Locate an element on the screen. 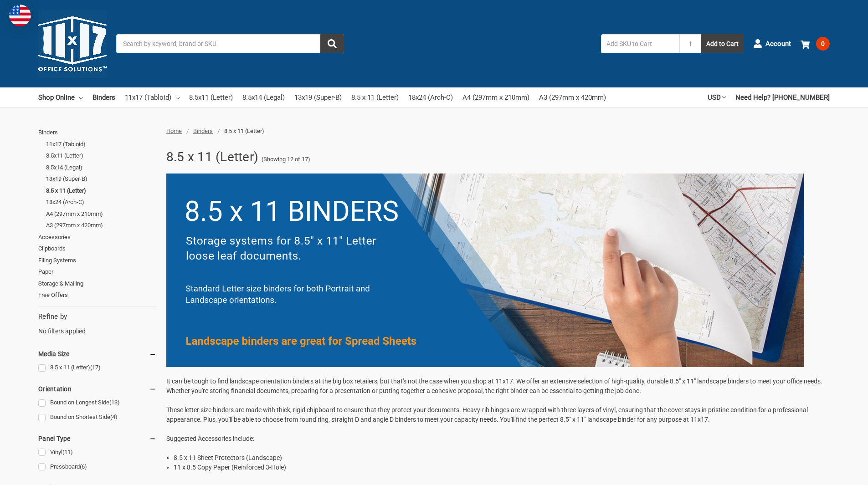  a: Bound on Shortest Side is located at coordinates (97, 417).